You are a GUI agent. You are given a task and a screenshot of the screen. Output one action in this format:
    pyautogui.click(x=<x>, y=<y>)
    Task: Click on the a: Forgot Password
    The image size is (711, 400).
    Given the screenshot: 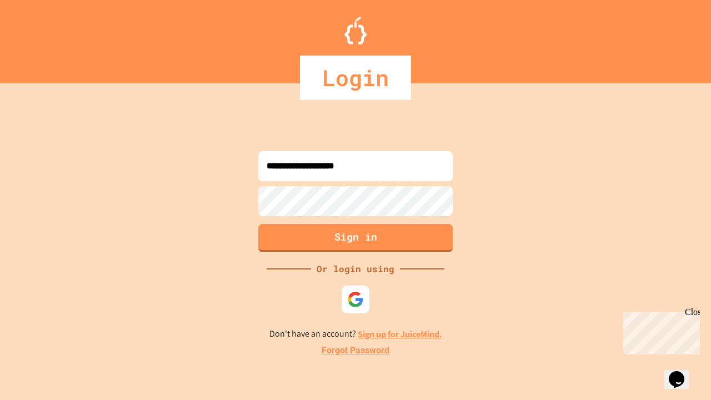 What is the action you would take?
    pyautogui.click(x=356, y=351)
    